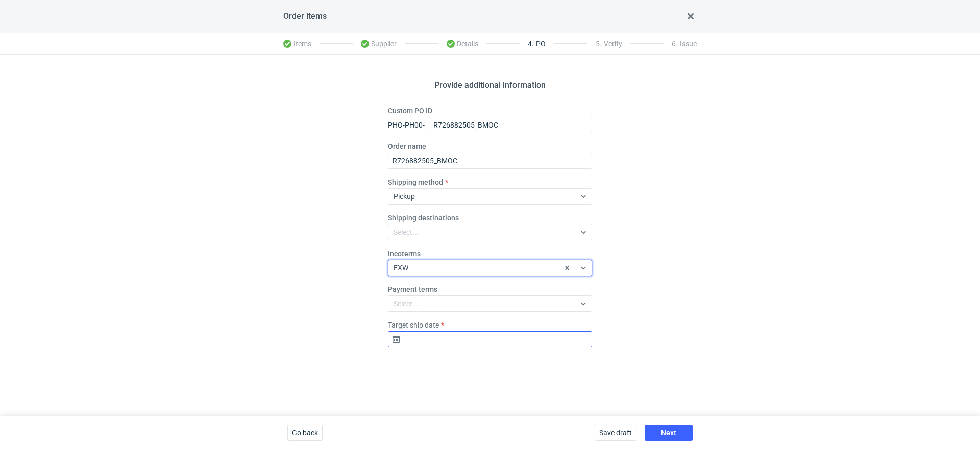  I want to click on span: Pickup, so click(404, 197).